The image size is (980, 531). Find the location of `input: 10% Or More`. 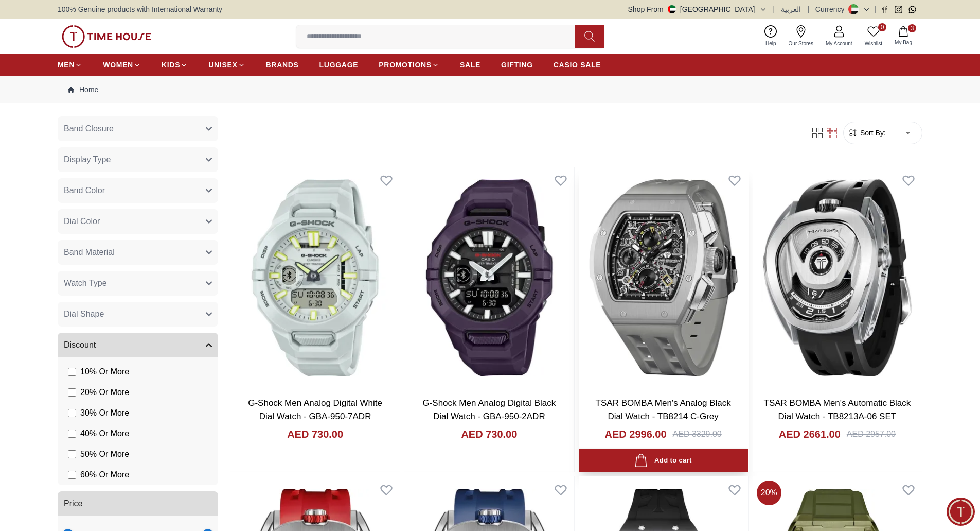

input: 10% Or More is located at coordinates (72, 372).